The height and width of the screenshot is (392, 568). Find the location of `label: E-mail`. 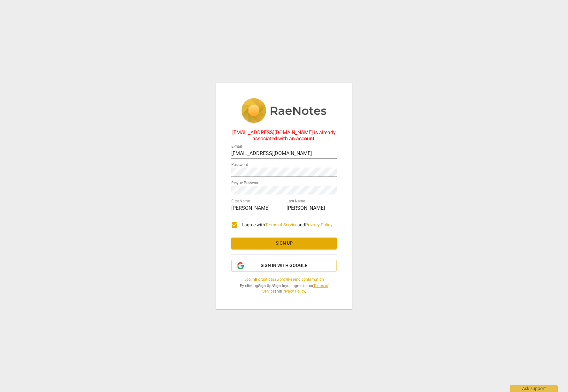

label: E-mail is located at coordinates (237, 147).